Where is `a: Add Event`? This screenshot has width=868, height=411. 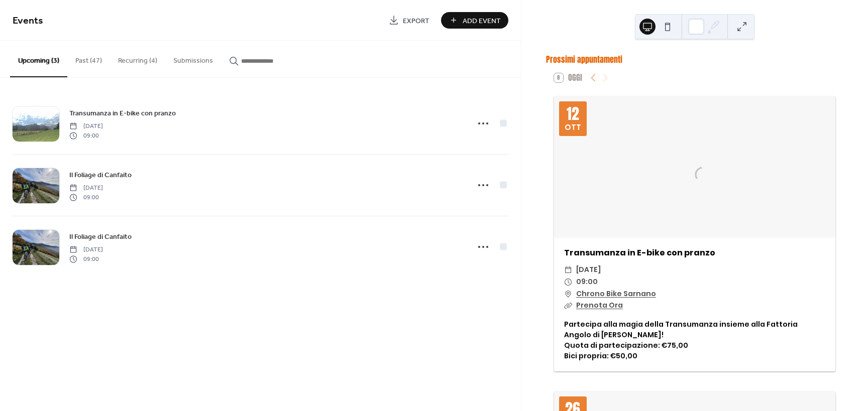 a: Add Event is located at coordinates (475, 20).